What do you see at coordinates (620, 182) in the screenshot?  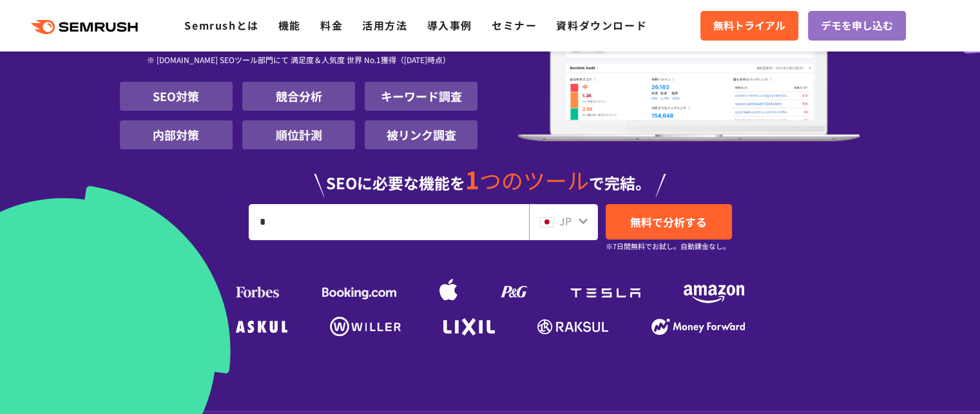 I see `span: で完結。` at bounding box center [620, 182].